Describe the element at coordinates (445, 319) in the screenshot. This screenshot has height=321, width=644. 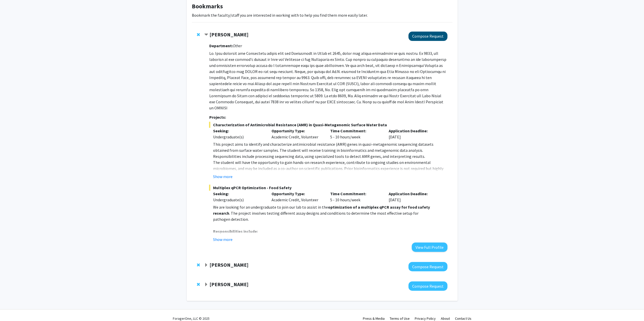
I see `a: About` at that location.